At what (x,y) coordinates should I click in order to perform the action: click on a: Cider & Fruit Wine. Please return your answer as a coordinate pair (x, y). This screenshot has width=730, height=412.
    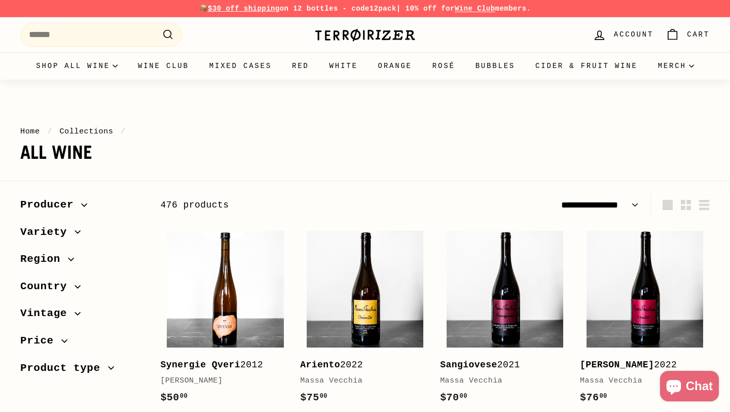
    Looking at the image, I should click on (587, 66).